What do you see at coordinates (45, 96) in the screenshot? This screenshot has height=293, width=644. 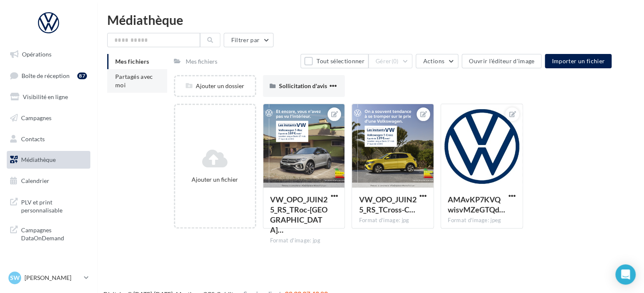 I see `span: Visibilité en ligne` at bounding box center [45, 96].